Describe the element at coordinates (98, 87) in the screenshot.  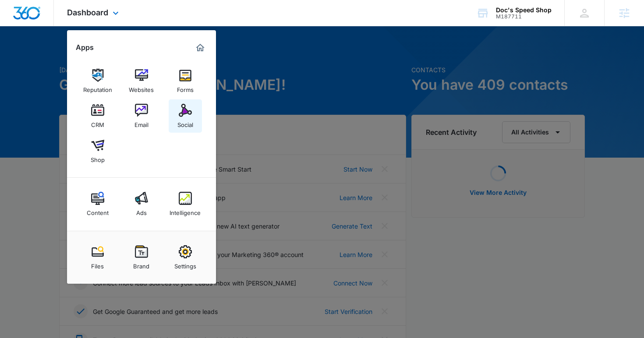
I see `div: Reputation` at that location.